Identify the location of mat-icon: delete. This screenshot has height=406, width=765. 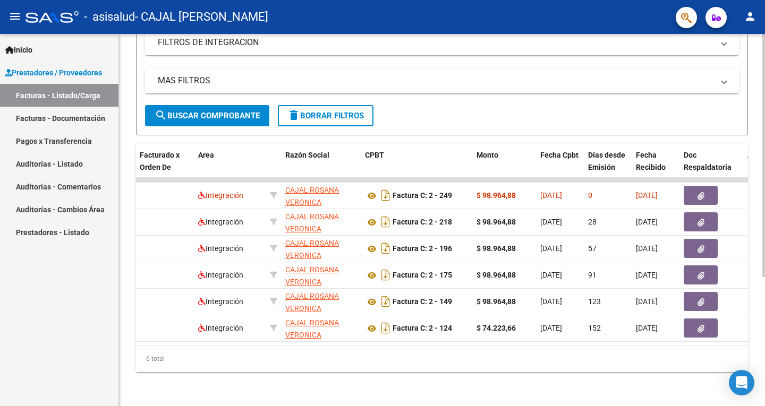
(294, 115).